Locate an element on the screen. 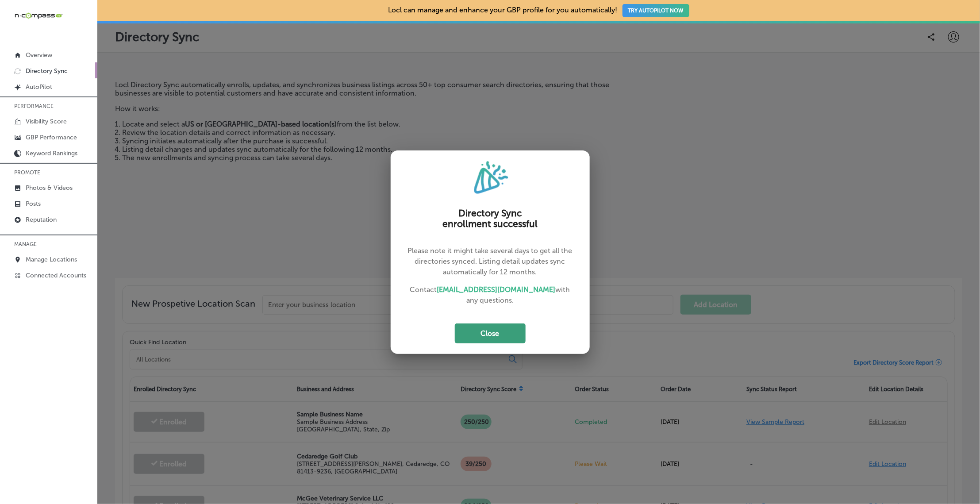  h2: Directory Sync enrollment successful is located at coordinates (490, 218).